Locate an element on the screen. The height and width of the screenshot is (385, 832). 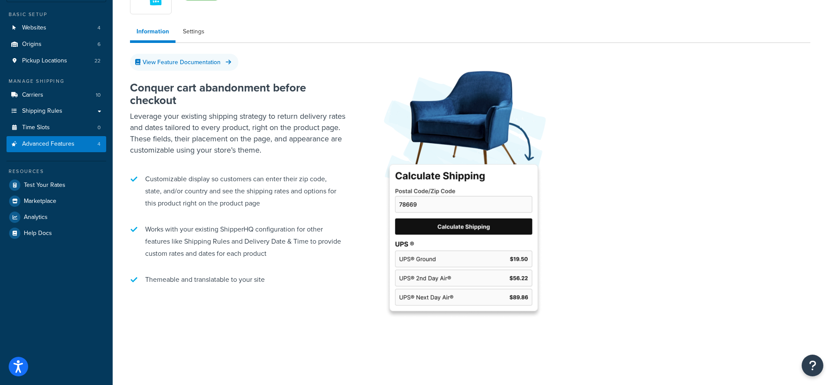
span: Advanced Features is located at coordinates (48, 144).